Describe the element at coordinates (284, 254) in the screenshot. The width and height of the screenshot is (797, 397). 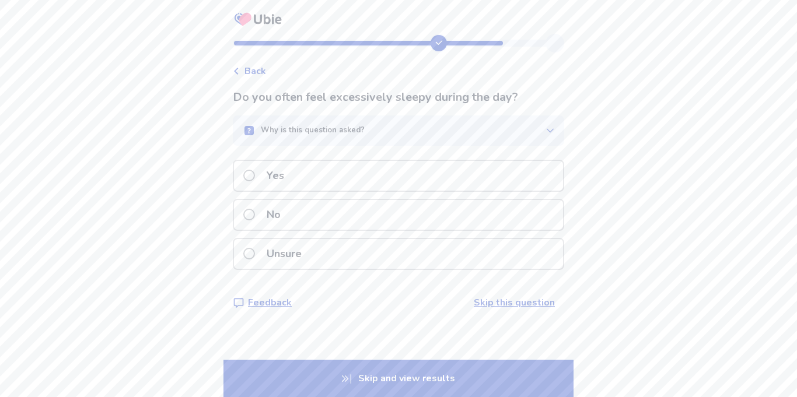
I see `p: Unsure` at that location.